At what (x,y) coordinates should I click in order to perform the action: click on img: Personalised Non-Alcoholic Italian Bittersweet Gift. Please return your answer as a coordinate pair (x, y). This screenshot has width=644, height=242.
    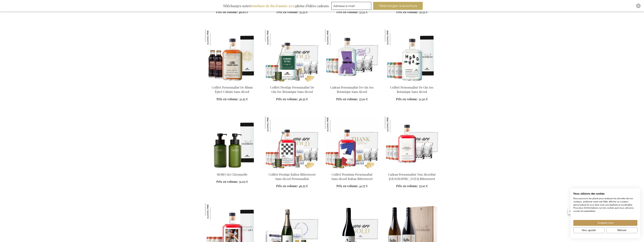
    Looking at the image, I should click on (412, 143).